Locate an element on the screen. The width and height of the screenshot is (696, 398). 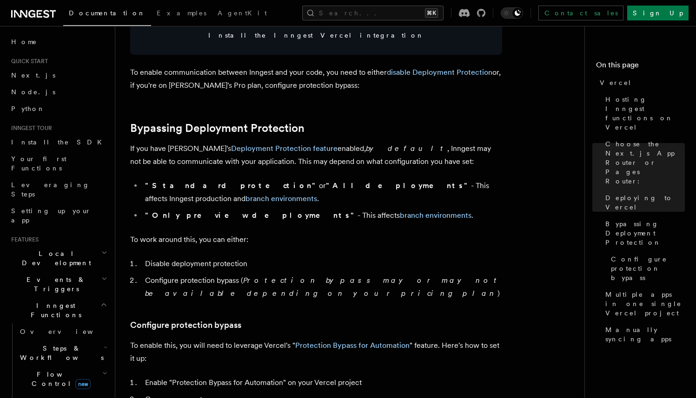
span: Multiple apps in one single Vercel project is located at coordinates (645, 304).